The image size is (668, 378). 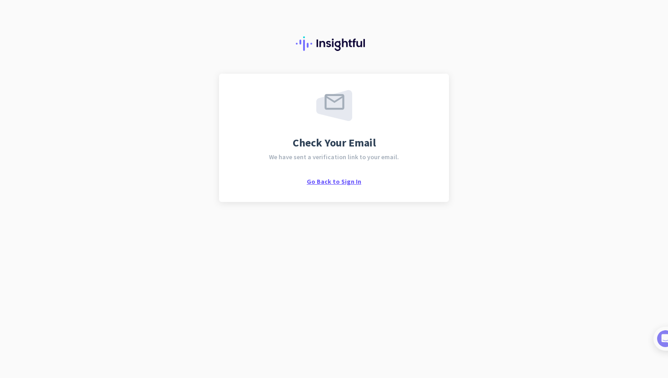 I want to click on span: Check Your Email, so click(x=334, y=143).